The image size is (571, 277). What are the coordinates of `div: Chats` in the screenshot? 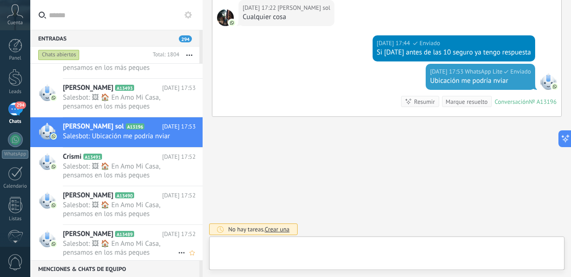 It's located at (15, 122).